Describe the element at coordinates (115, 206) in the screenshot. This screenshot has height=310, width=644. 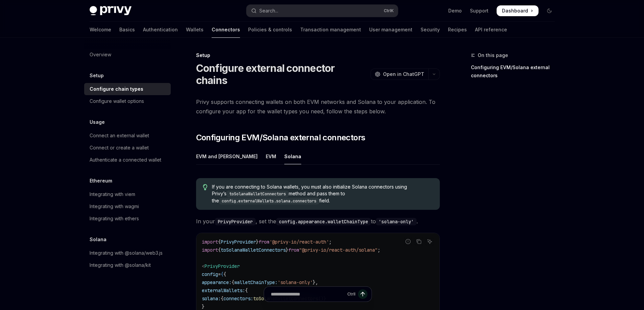
I see `div: Integrating with wagmi` at that location.